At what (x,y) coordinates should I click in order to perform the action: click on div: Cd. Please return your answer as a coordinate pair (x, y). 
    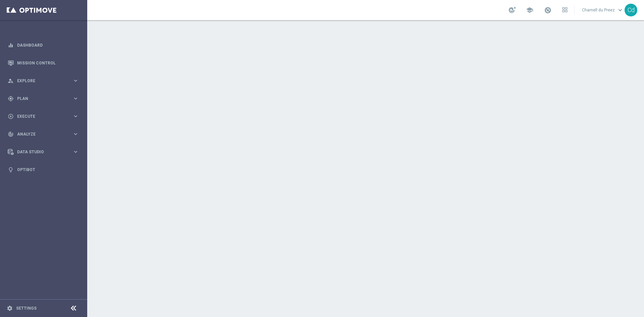
    Looking at the image, I should click on (631, 10).